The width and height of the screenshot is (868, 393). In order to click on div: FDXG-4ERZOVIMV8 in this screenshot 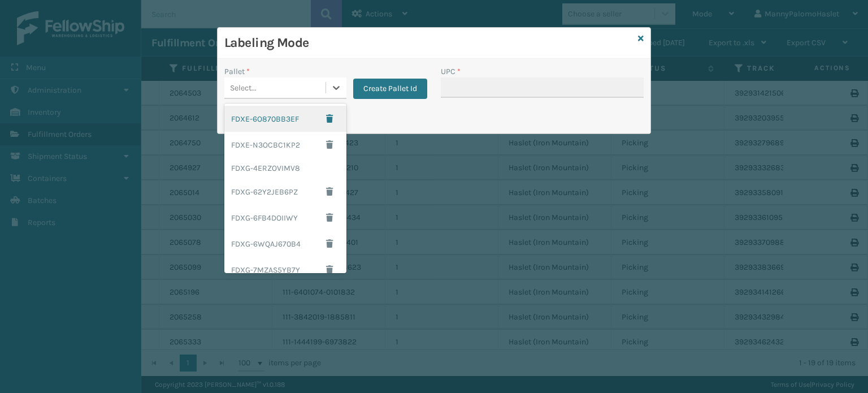, I will do `click(286, 168)`.